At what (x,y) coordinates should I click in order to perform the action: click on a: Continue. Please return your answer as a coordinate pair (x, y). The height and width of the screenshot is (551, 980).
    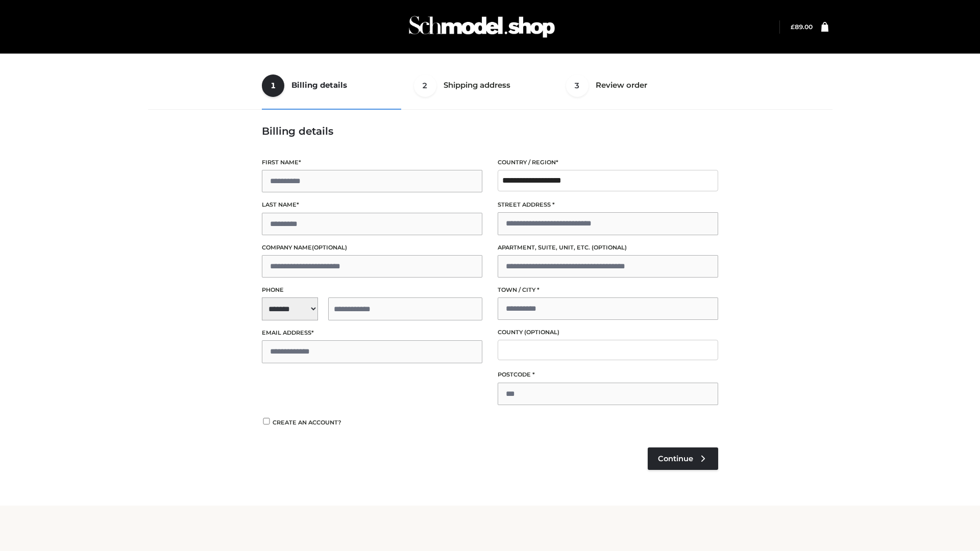
    Looking at the image, I should click on (683, 459).